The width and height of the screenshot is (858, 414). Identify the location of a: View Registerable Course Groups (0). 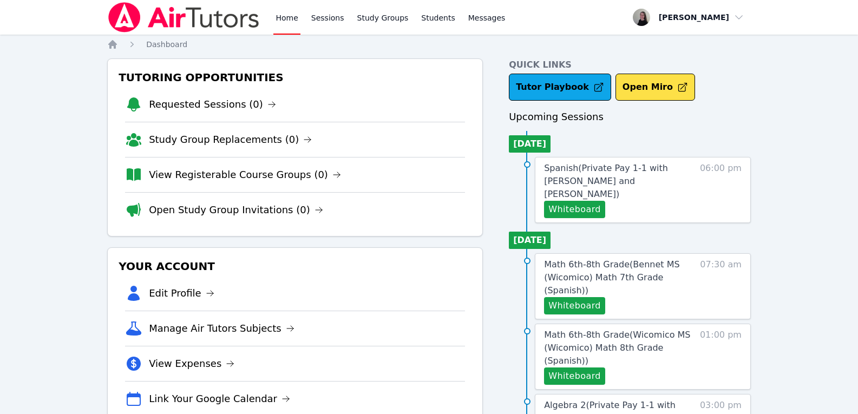
(245, 175).